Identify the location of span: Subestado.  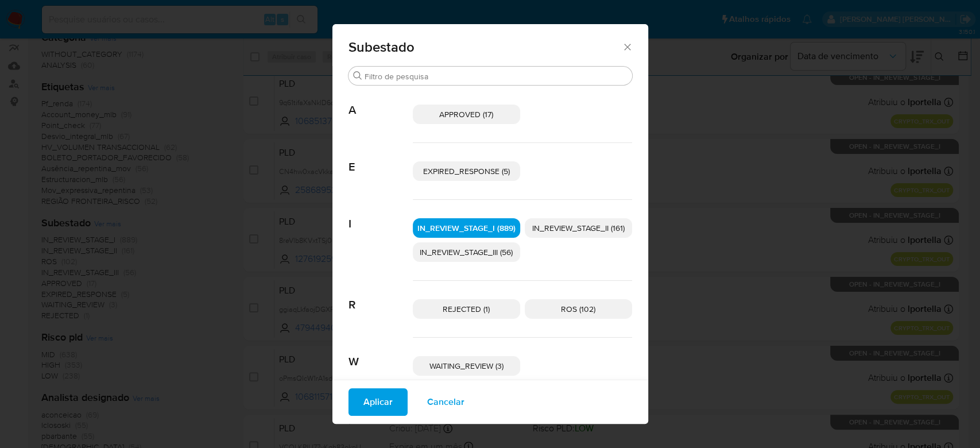
(485, 47).